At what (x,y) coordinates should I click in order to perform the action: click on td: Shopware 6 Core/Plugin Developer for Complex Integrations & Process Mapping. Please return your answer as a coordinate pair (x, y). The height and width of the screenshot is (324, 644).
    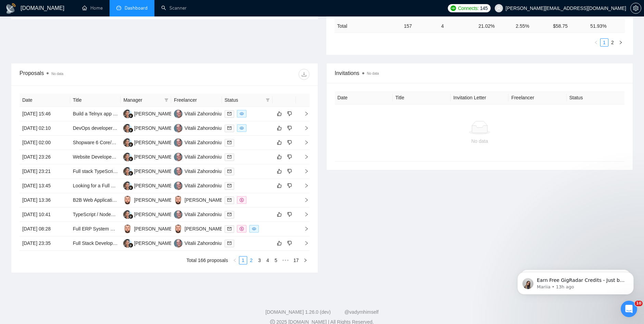
    Looking at the image, I should click on (95, 143).